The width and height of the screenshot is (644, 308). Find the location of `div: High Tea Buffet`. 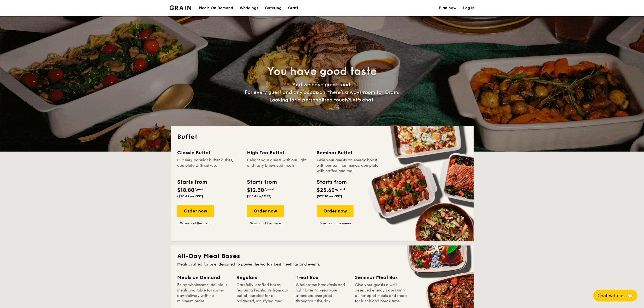

div: High Tea Buffet is located at coordinates (278, 153).